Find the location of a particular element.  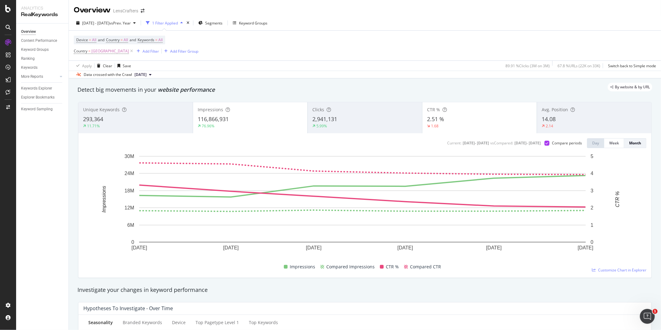

a: Overview is located at coordinates (42, 32).